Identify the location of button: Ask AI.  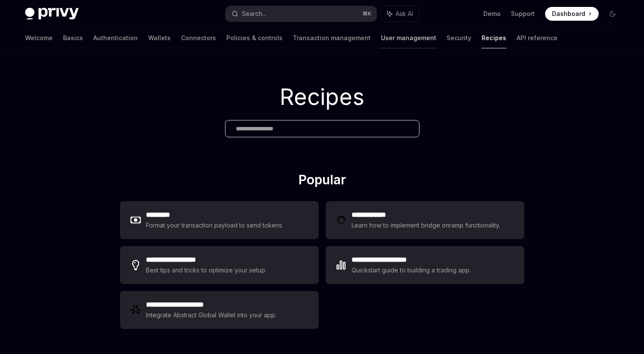
(400, 14).